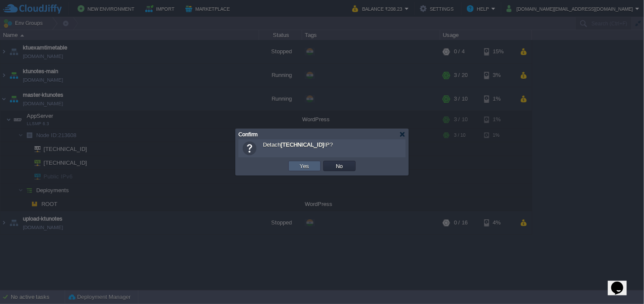  I want to click on button: Yes, so click(304, 166).